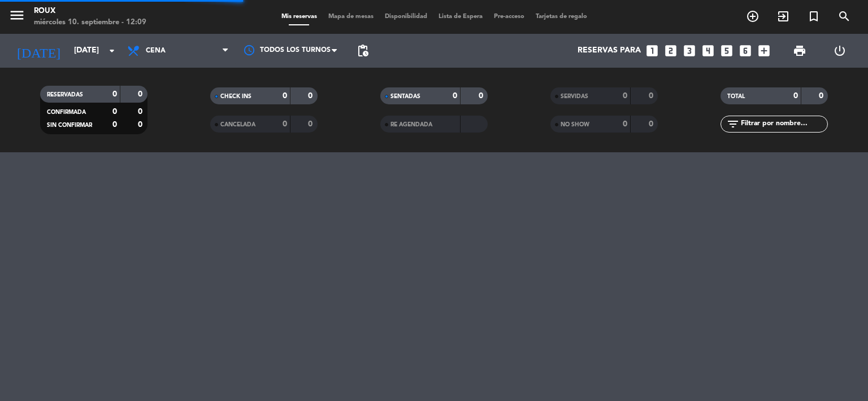 The width and height of the screenshot is (868, 401). Describe the element at coordinates (238, 125) in the screenshot. I see `span: CANCELADA` at that location.